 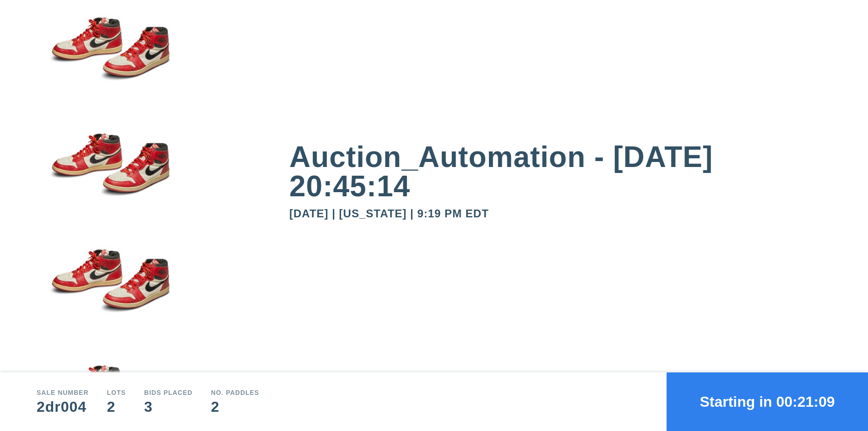 I want to click on img: small, so click(x=109, y=174).